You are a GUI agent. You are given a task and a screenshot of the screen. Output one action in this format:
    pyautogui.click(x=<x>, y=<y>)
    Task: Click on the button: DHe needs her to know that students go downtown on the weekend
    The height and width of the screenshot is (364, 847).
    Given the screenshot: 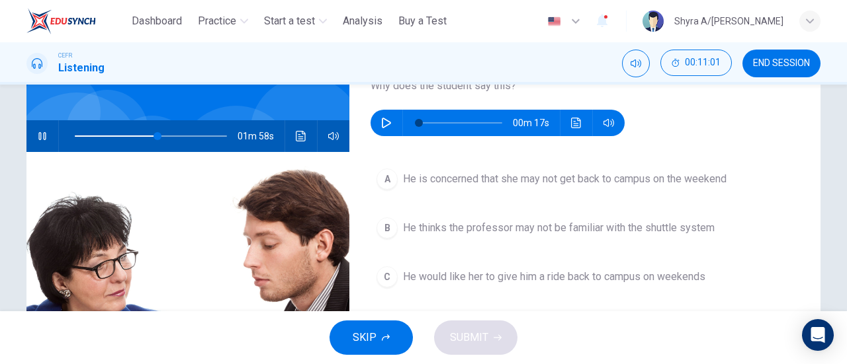 What is the action you would take?
    pyautogui.click(x=585, y=326)
    